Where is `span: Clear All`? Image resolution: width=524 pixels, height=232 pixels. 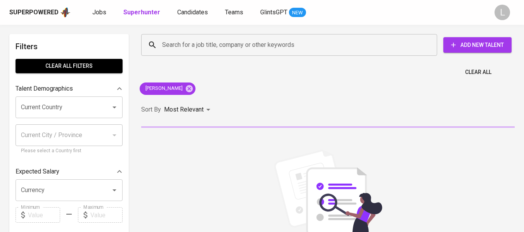
span: Clear All is located at coordinates (478, 72).